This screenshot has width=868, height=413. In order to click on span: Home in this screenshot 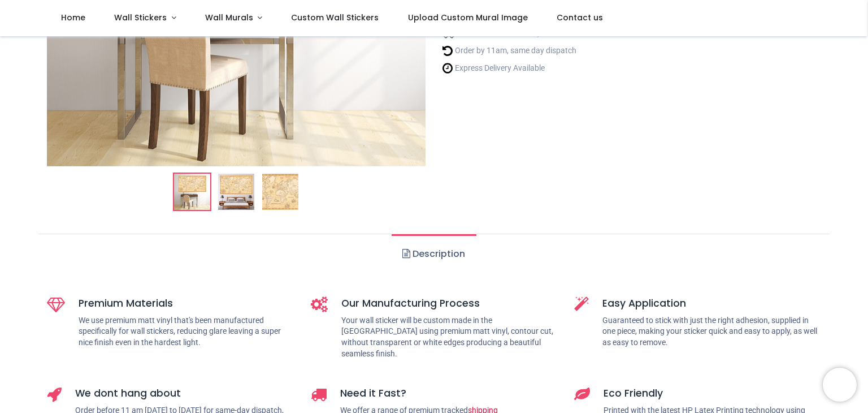, I will do `click(73, 17)`.